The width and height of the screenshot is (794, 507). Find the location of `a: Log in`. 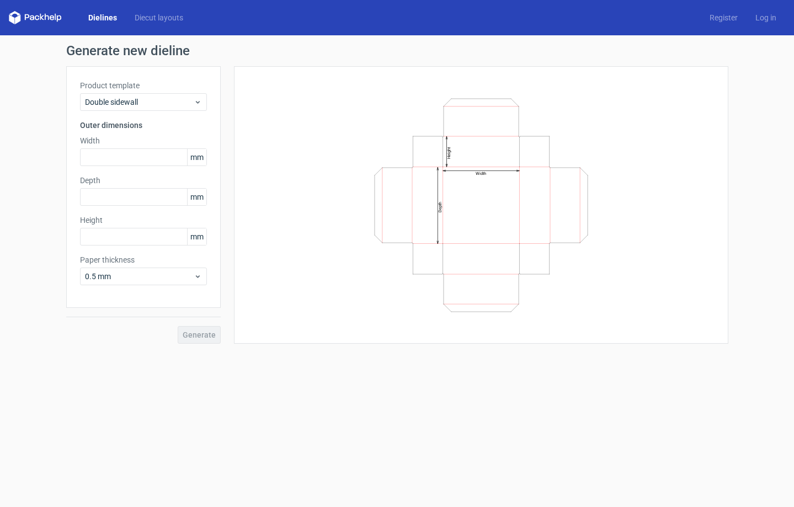

a: Log in is located at coordinates (766, 18).